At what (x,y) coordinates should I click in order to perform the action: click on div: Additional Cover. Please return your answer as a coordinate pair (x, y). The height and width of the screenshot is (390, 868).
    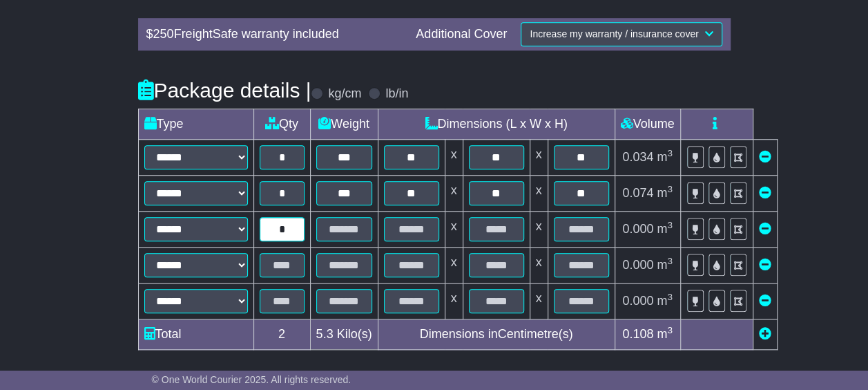
    Looking at the image, I should click on (462, 34).